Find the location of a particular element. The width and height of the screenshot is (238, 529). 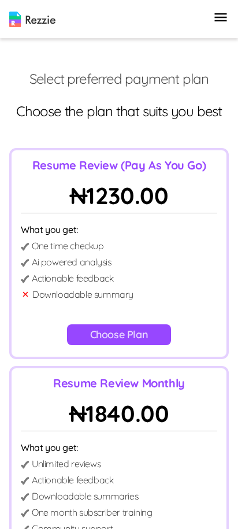

p: One time checkup is located at coordinates (68, 245).